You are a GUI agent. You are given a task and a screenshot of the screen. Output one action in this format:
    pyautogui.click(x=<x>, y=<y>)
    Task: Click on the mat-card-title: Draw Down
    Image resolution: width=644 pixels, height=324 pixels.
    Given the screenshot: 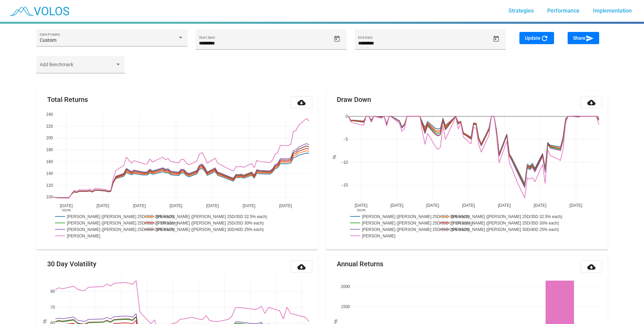 What is the action you would take?
    pyautogui.click(x=354, y=99)
    